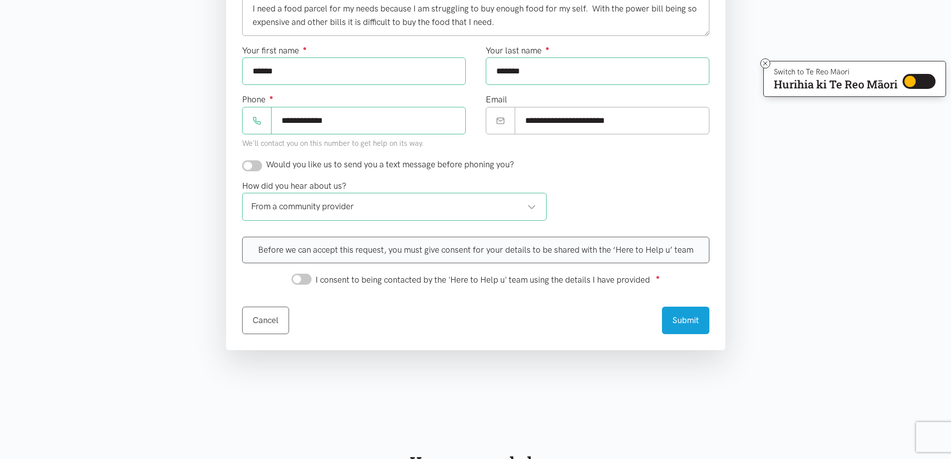 This screenshot has height=459, width=951. What do you see at coordinates (685, 320) in the screenshot?
I see `button: Submit` at bounding box center [685, 320].